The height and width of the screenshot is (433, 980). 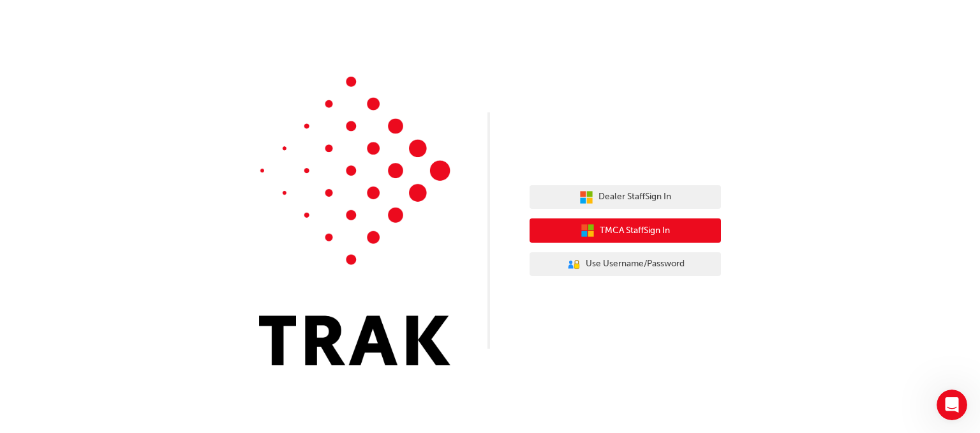 I want to click on button: Dealer StaffSign In, so click(x=626, y=197).